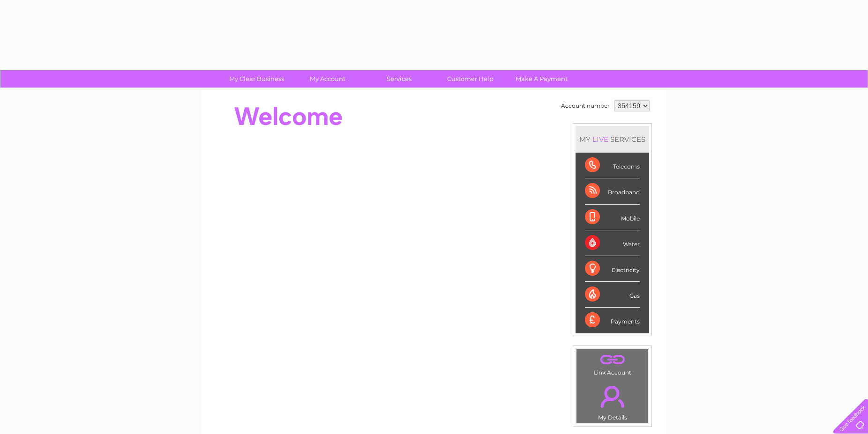 The height and width of the screenshot is (434, 868). What do you see at coordinates (256, 79) in the screenshot?
I see `a: My Clear Business` at bounding box center [256, 79].